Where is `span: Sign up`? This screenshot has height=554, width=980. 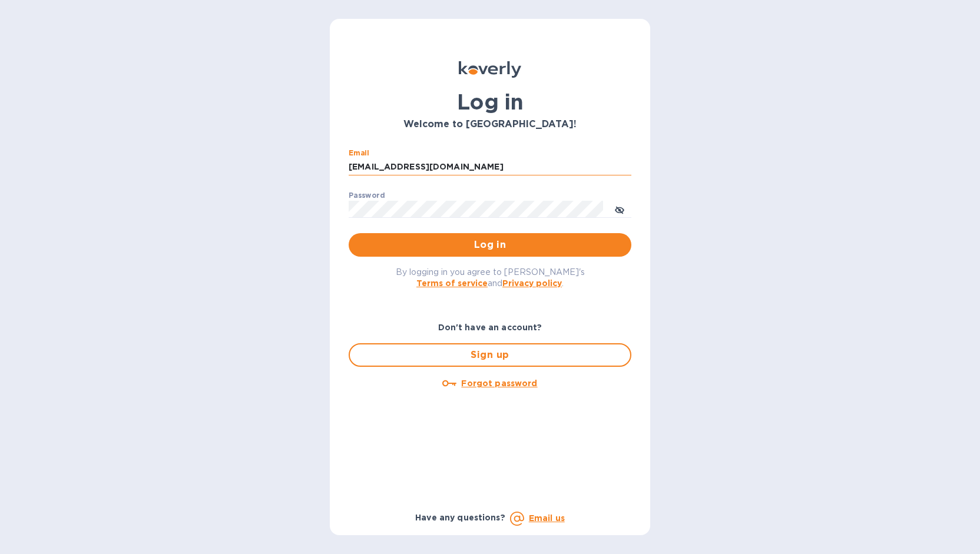 span: Sign up is located at coordinates (490, 355).